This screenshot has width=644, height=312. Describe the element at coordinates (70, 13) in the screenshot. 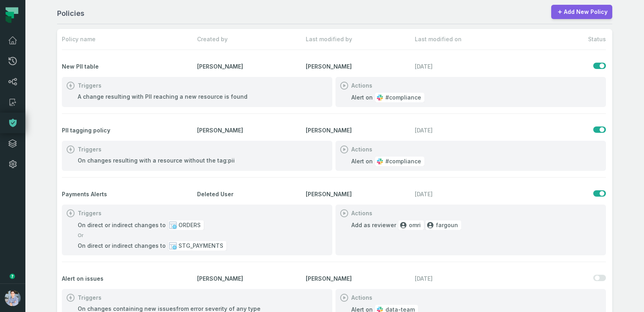

I see `h1: Policies` at that location.